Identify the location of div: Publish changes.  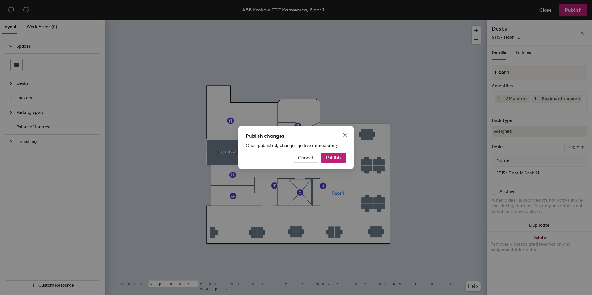
(296, 136).